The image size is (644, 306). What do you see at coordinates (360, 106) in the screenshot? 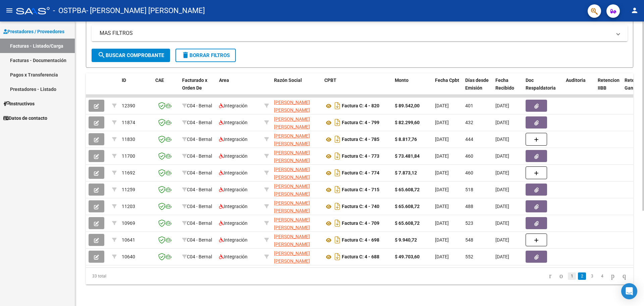
I see `strong: Factura C: 4 - 820` at bounding box center [360, 106].